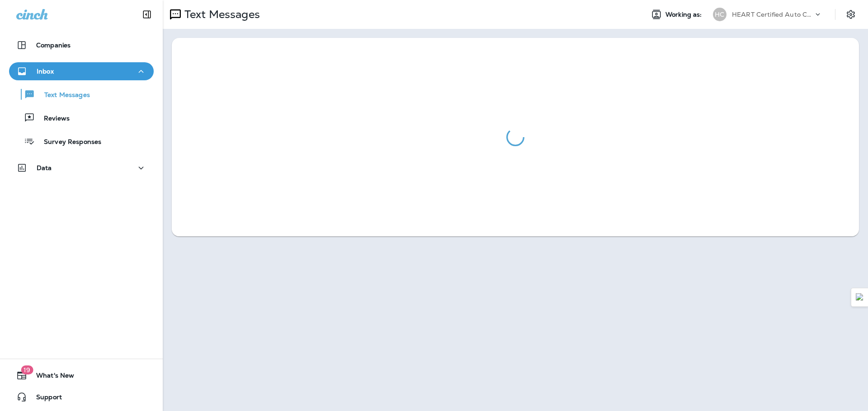  I want to click on button: Companies, so click(81, 45).